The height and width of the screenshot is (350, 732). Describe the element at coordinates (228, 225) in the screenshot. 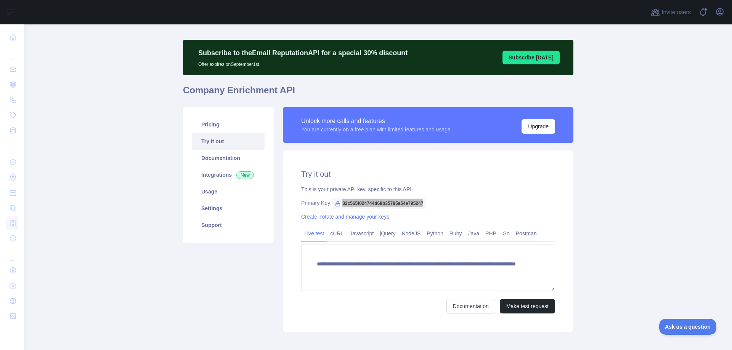

I see `a: Support` at that location.